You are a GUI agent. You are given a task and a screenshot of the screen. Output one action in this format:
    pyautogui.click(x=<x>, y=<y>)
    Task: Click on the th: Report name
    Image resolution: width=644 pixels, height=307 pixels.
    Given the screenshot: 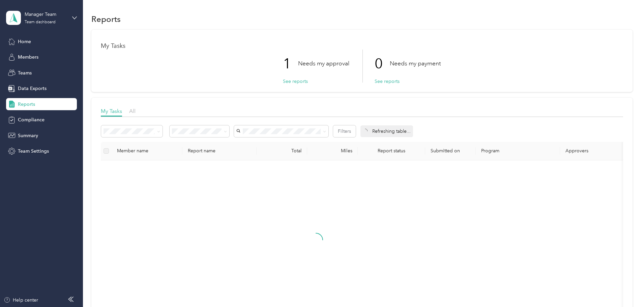 What is the action you would take?
    pyautogui.click(x=219, y=151)
    